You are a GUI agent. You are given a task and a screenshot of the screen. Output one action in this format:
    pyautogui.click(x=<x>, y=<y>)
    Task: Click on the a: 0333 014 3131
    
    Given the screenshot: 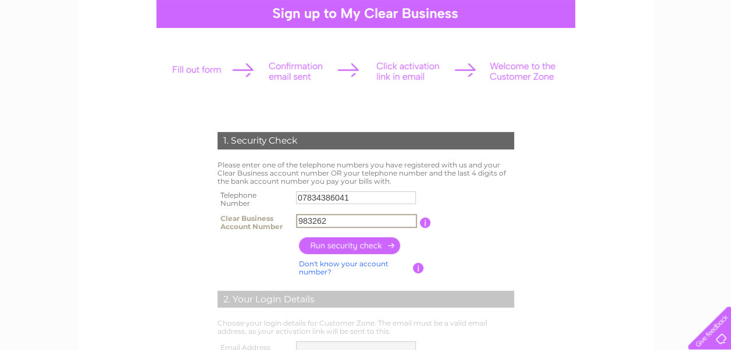 What is the action you would take?
    pyautogui.click(x=552, y=13)
    